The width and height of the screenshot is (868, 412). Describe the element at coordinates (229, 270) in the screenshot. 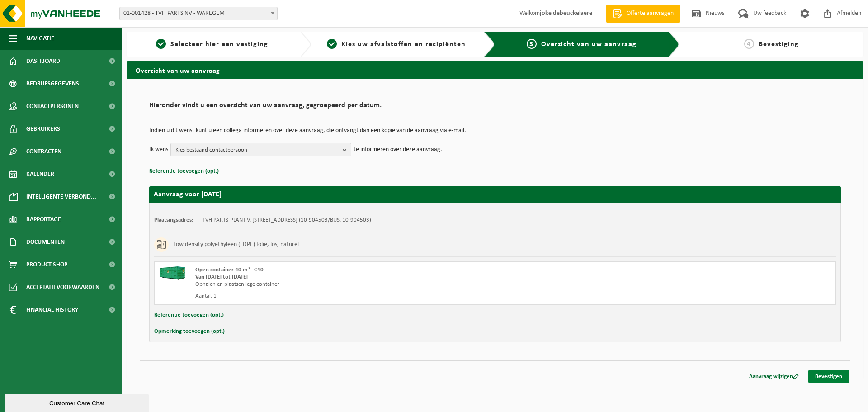

I see `span: Open container 40 m³ - C40` at that location.